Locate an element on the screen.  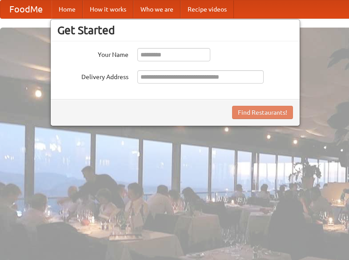
a: Who we are is located at coordinates (157, 9).